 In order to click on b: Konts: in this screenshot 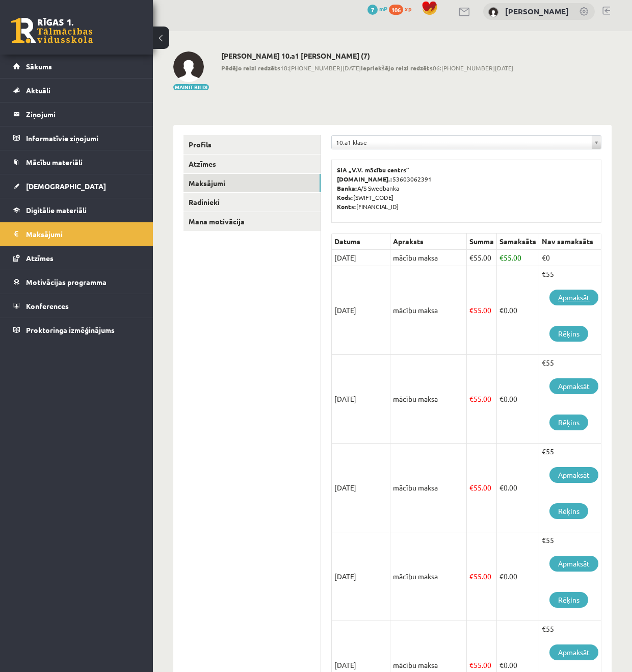, I will do `click(346, 207)`.